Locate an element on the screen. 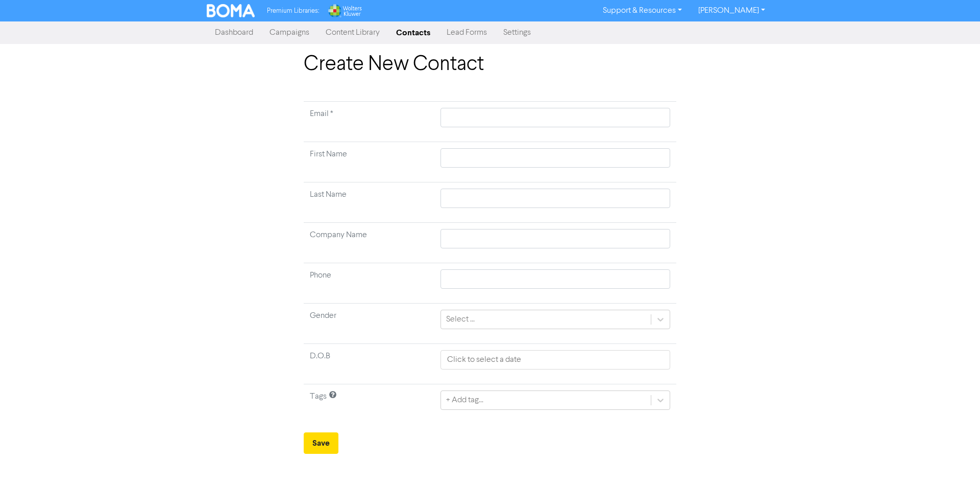 This screenshot has height=483, width=980. td: Tags is located at coordinates (369, 404).